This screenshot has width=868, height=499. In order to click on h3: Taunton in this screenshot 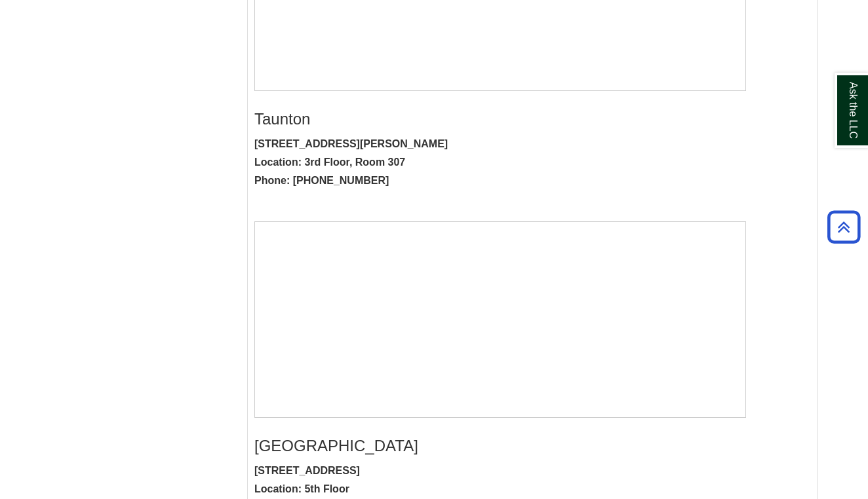, I will do `click(532, 119)`.